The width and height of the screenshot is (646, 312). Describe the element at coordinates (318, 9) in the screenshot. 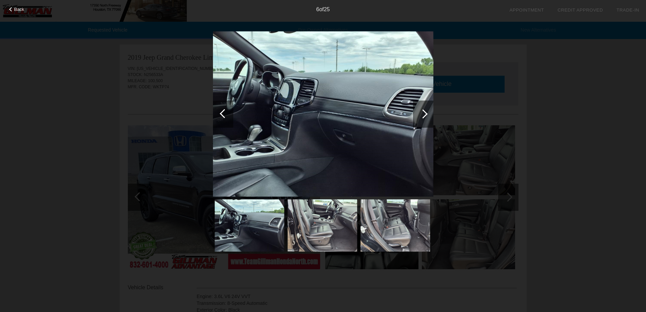

I see `span: 6` at that location.